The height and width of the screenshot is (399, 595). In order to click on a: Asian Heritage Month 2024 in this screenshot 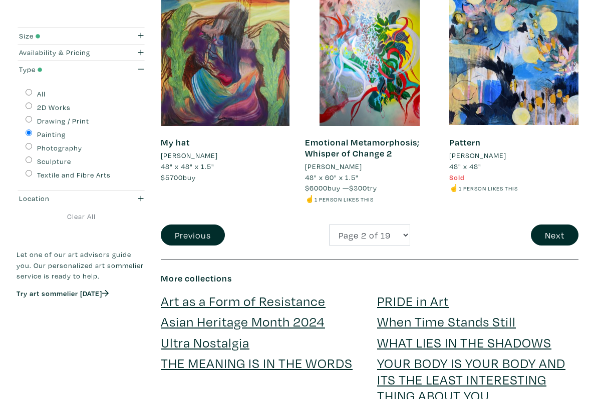, I will do `click(243, 321)`.